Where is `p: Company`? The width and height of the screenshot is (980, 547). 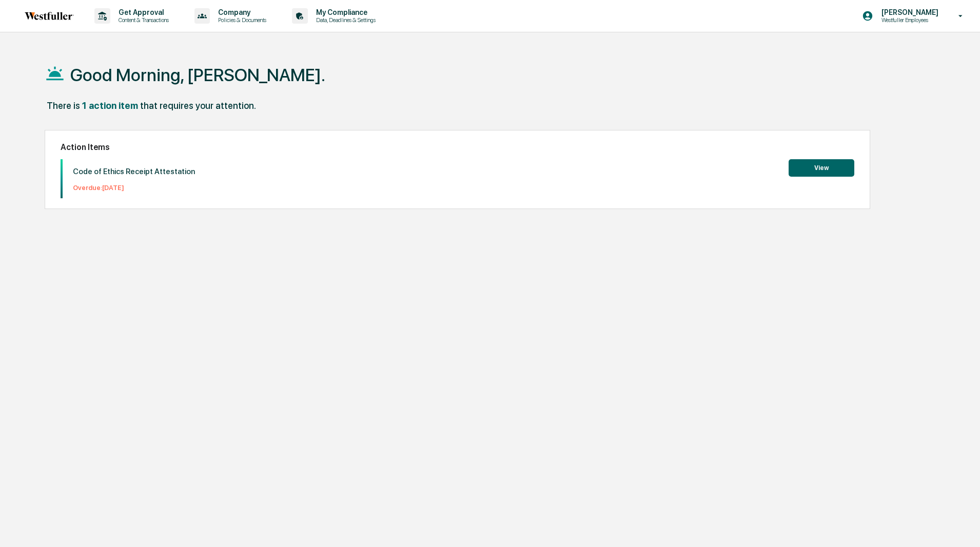
p: Company is located at coordinates (241, 12).